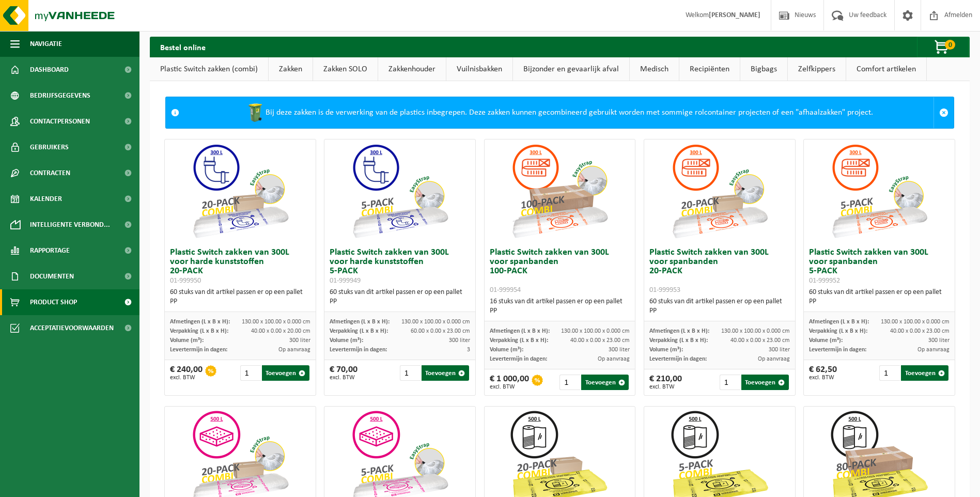 The width and height of the screenshot is (980, 497). I want to click on img: 01-999952, so click(880, 191).